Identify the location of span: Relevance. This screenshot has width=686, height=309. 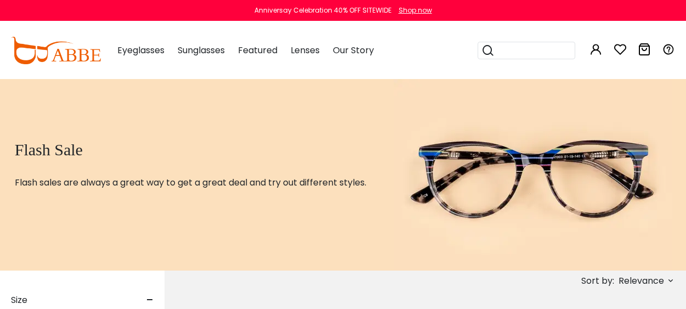
(641, 281).